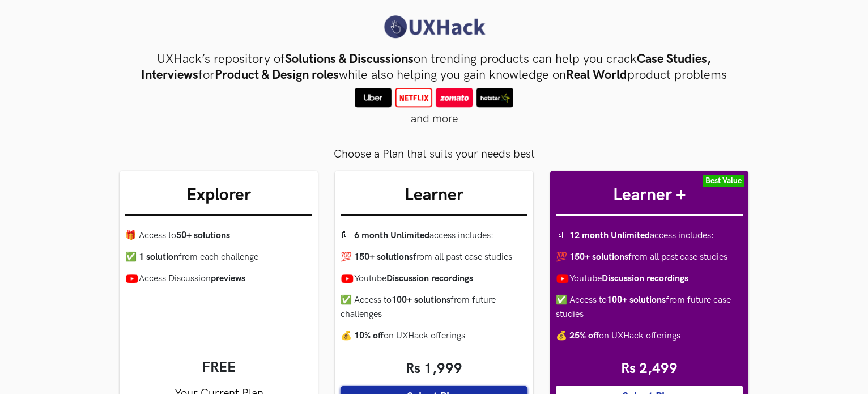 The image size is (868, 394). I want to click on strong: Case Studies, Interviews, so click(426, 67).